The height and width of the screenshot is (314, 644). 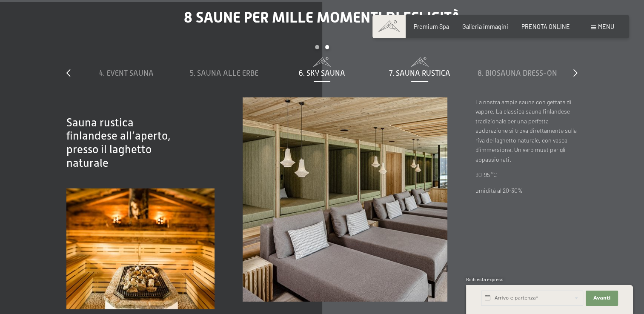 I want to click on span: 7. Sauna rustica, so click(x=420, y=73).